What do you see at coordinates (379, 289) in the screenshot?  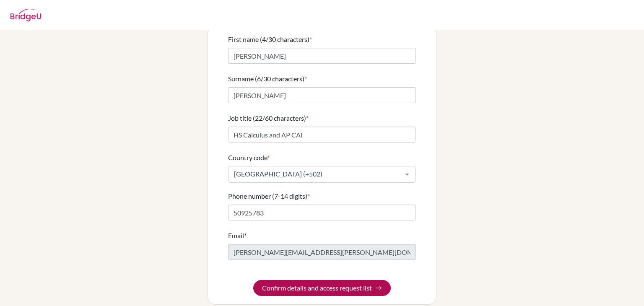 I see `img: Arrow right` at bounding box center [379, 289].